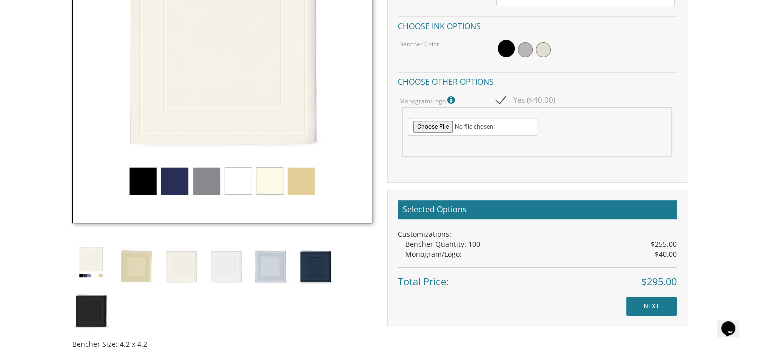 The image size is (759, 347). Describe the element at coordinates (666, 254) in the screenshot. I see `span: $40.00` at that location.